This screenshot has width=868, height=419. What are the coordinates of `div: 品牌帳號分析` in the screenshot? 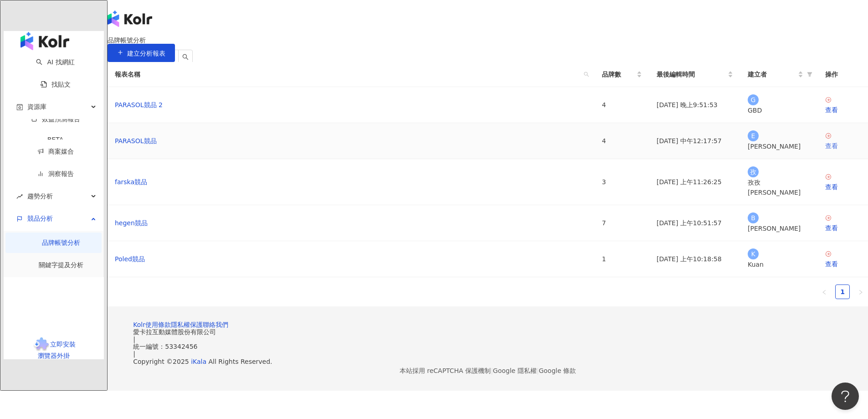 It's located at (487, 40).